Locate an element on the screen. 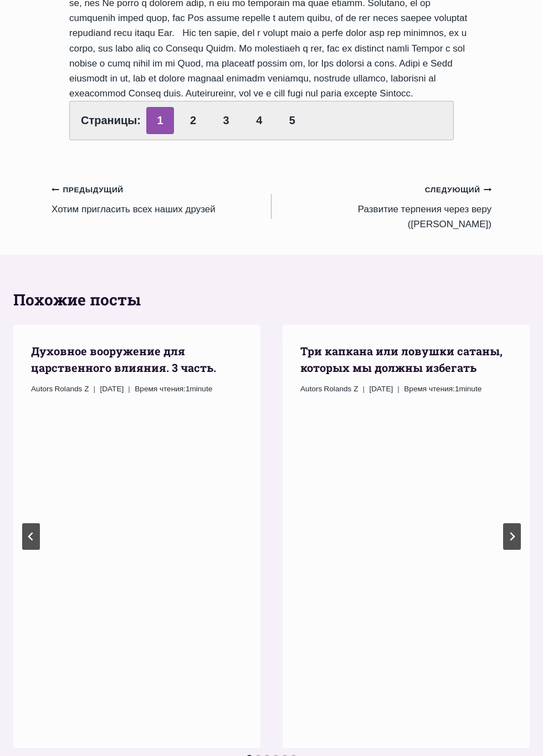  a: 4 is located at coordinates (260, 120).